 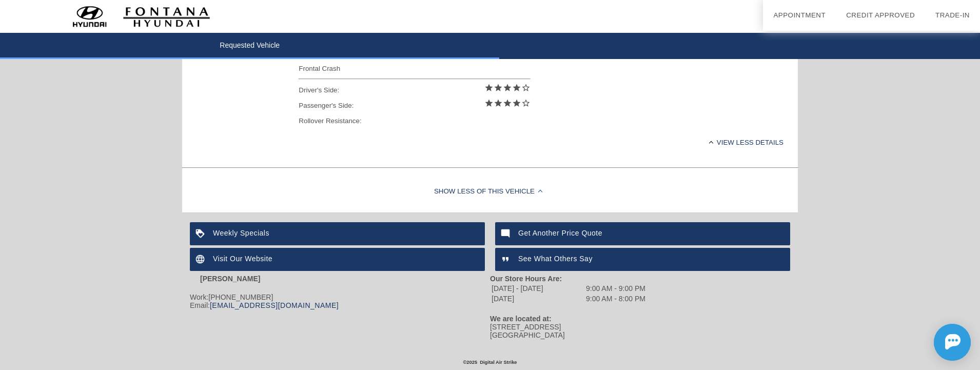 What do you see at coordinates (616, 288) in the screenshot?
I see `td: 9:00 AM - 9:00 PM` at bounding box center [616, 288].